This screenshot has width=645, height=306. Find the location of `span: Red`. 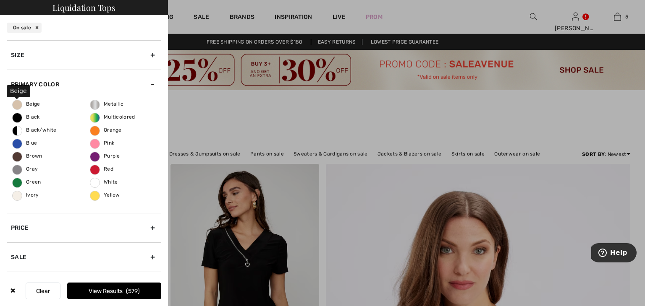

span: Red is located at coordinates (102, 169).